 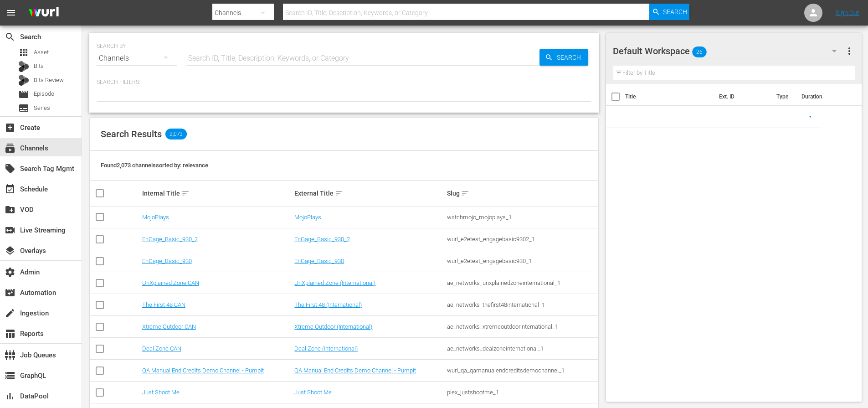 What do you see at coordinates (10, 169) in the screenshot?
I see `span: Search Tag Mgmt` at bounding box center [10, 169].